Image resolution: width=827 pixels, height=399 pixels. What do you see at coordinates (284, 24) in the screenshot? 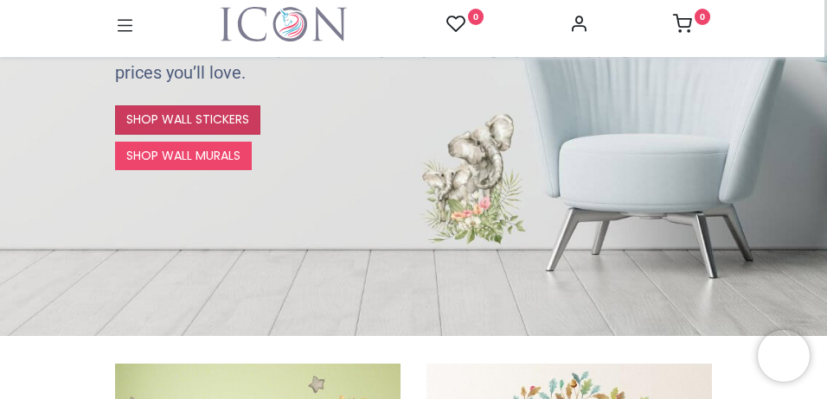
I see `img: Icon Wall Stickers` at bounding box center [284, 24].